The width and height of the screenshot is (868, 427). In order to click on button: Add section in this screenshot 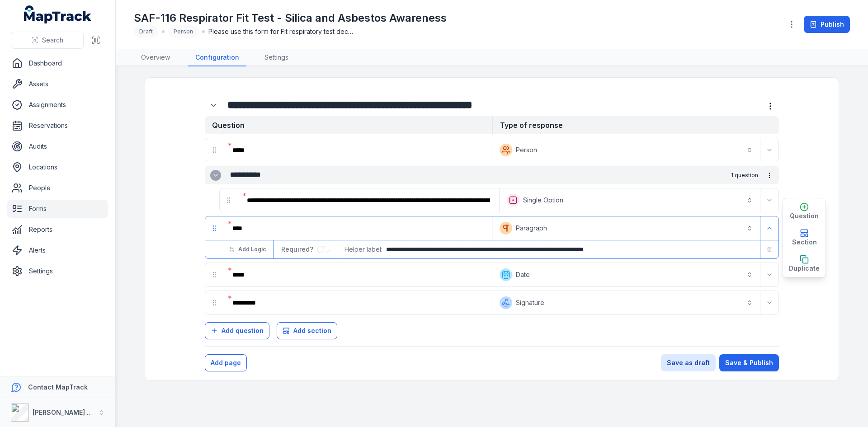, I will do `click(307, 331)`.